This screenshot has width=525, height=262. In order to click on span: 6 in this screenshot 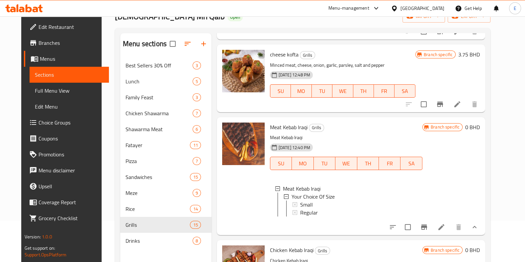, I will do `click(197, 129)`.